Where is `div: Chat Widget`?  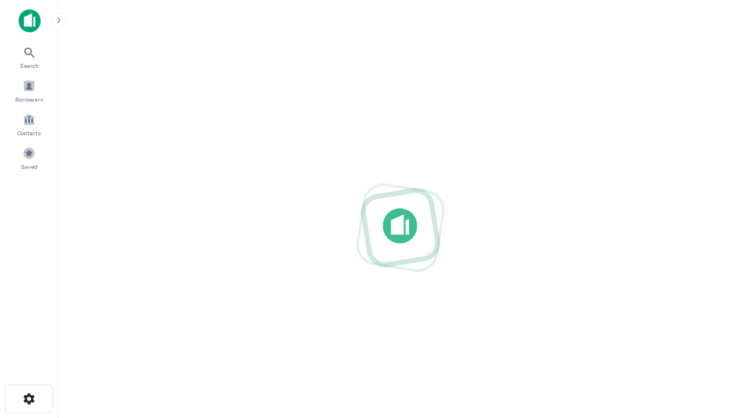
div: Chat Widget is located at coordinates (714, 353).